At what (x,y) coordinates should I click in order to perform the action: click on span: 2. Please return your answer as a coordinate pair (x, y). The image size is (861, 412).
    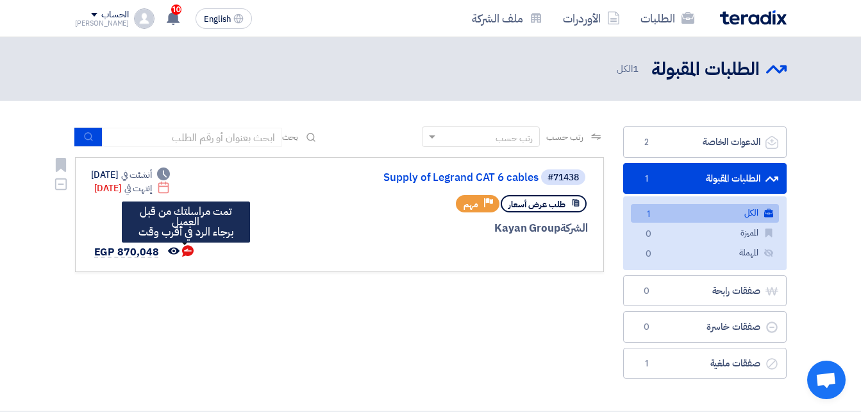
    Looking at the image, I should click on (647, 142).